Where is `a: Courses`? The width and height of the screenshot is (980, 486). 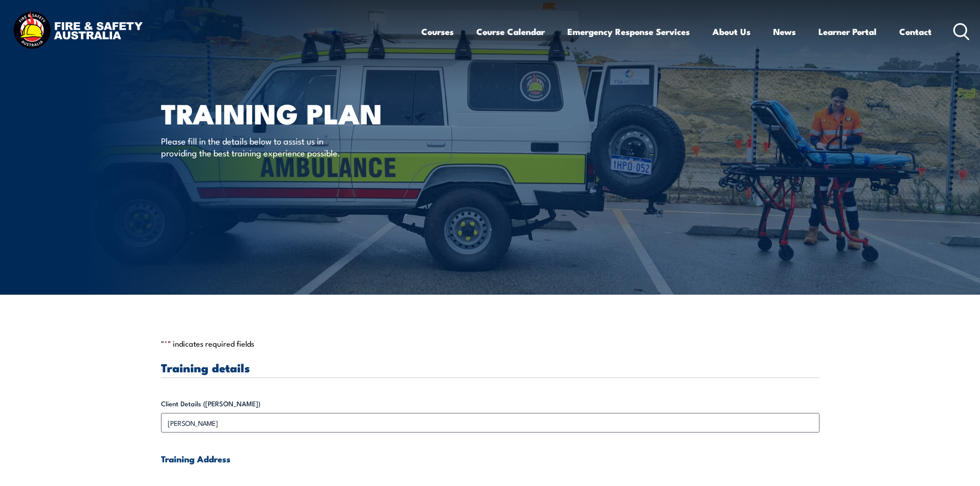
a: Courses is located at coordinates (437, 32).